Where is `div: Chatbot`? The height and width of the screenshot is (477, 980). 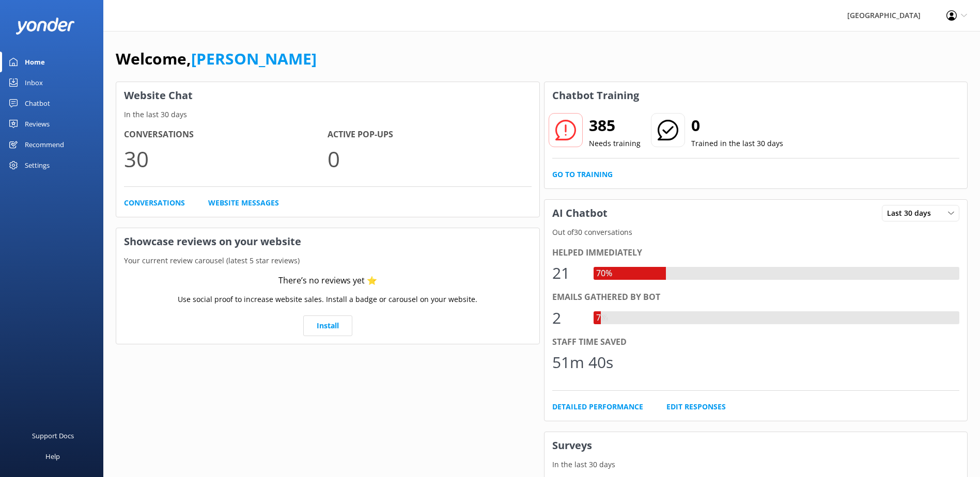
div: Chatbot is located at coordinates (37, 103).